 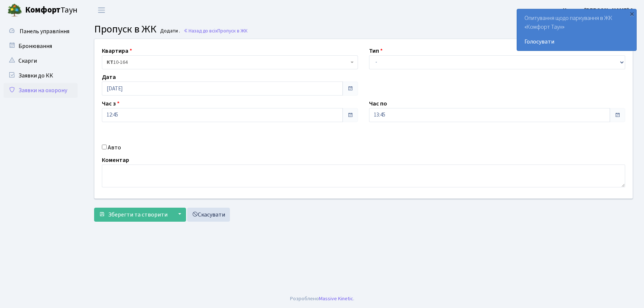 I want to click on div: Розроблено ., so click(x=322, y=299).